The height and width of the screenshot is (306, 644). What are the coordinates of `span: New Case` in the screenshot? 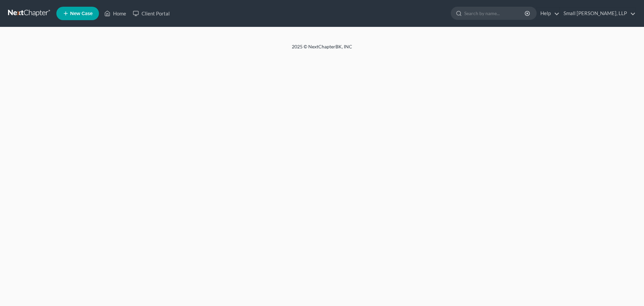 It's located at (81, 13).